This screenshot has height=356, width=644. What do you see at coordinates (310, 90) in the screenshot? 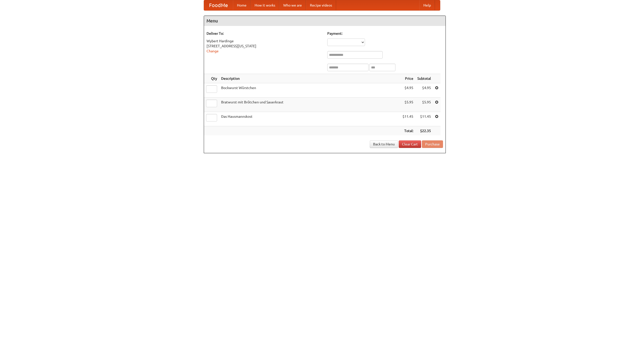
I see `td: Bockwurst Würstchen` at bounding box center [310, 90].